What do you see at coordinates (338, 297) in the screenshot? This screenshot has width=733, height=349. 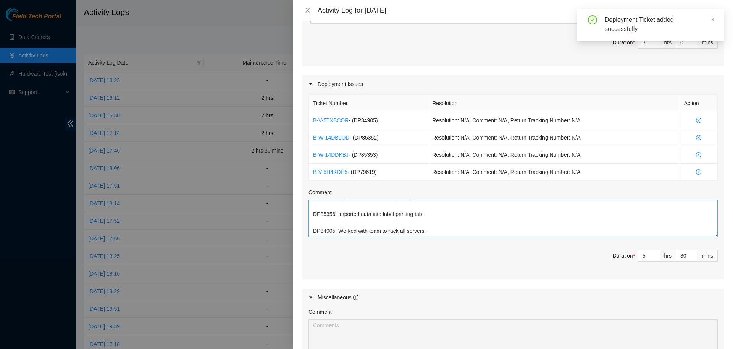 I see `div: Miscellaneous` at bounding box center [338, 297].